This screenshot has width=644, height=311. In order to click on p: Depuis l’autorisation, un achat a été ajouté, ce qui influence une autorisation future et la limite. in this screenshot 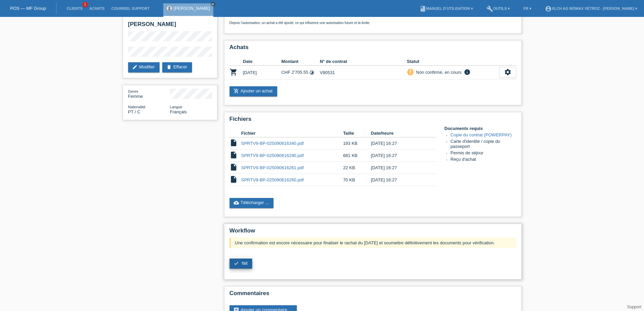, I will do `click(373, 23)`.